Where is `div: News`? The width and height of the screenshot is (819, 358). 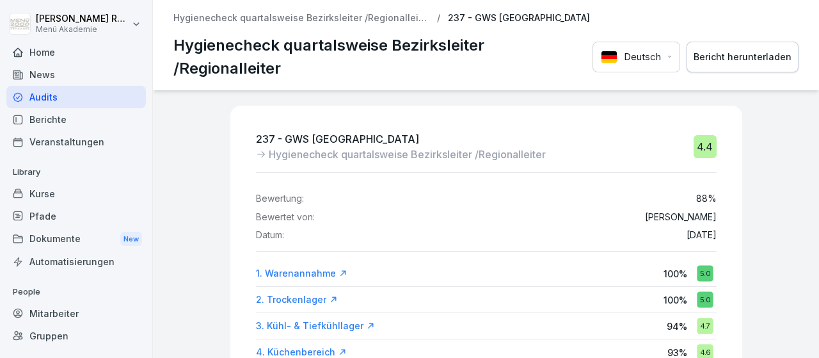
div: News is located at coordinates (76, 74).